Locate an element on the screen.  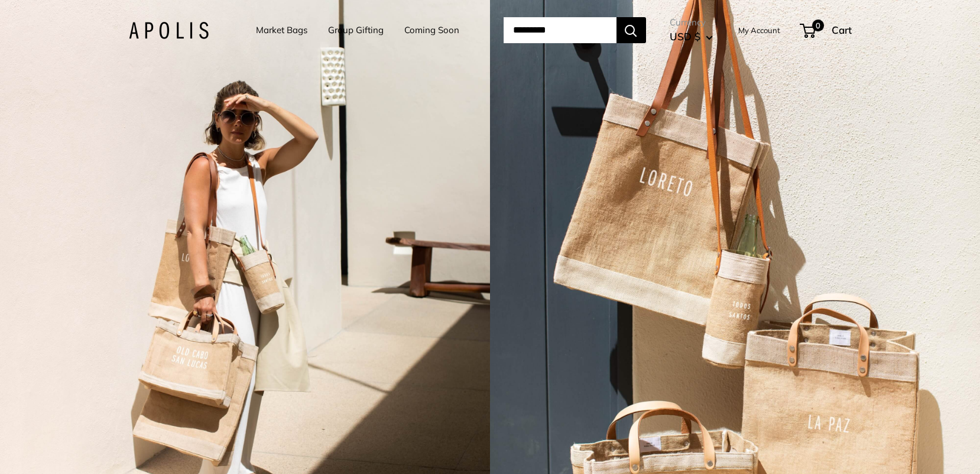
a: 0 Cart is located at coordinates (826, 30).